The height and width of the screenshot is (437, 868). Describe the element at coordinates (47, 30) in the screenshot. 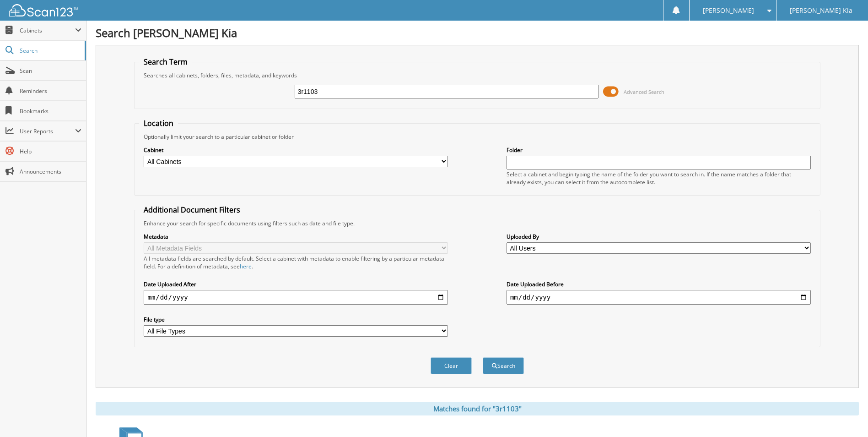

I see `span: Cabinets` at that location.